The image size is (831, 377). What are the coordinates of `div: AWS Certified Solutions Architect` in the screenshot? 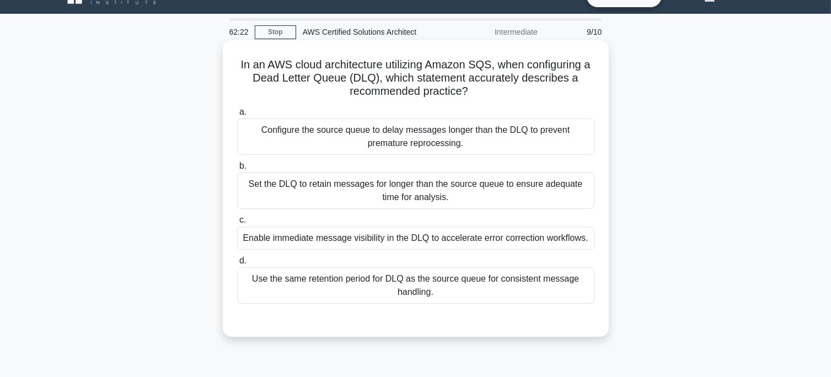 It's located at (372, 32).